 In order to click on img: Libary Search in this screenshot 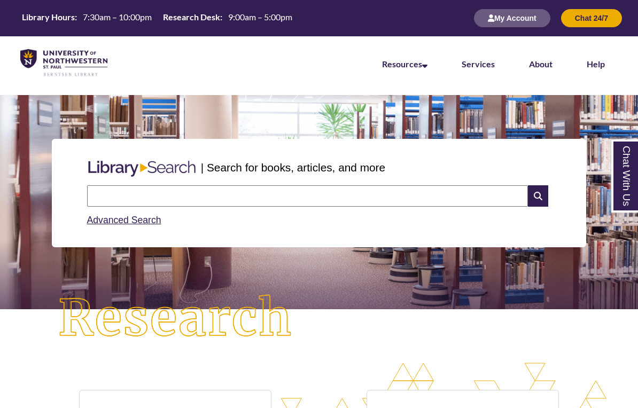, I will do `click(142, 169)`.